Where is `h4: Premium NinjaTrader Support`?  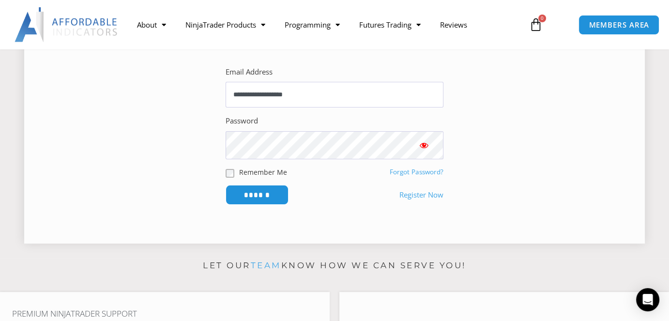 h4: Premium NinjaTrader Support is located at coordinates (164, 314).